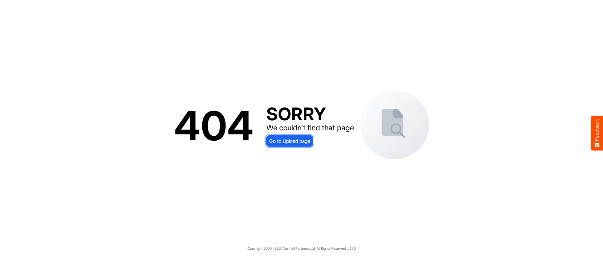 The height and width of the screenshot is (266, 603). What do you see at coordinates (310, 114) in the screenshot?
I see `div: SORRY` at bounding box center [310, 114].